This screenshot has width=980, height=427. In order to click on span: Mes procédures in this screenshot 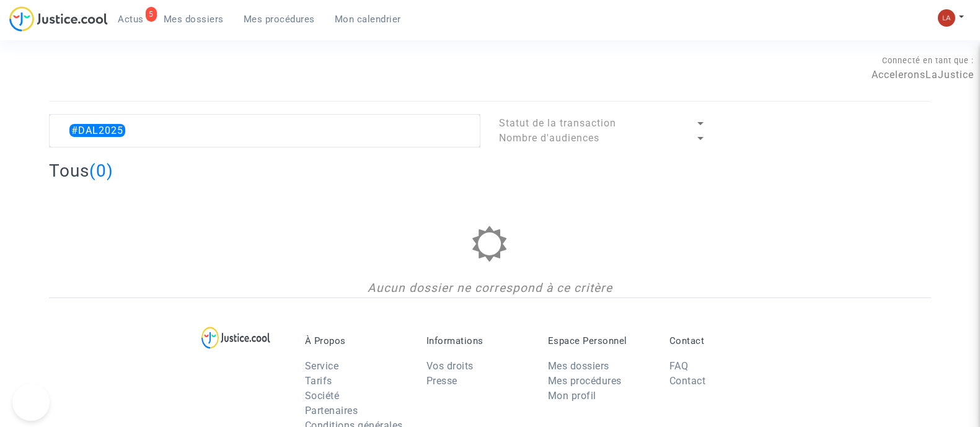, I will do `click(279, 19)`.